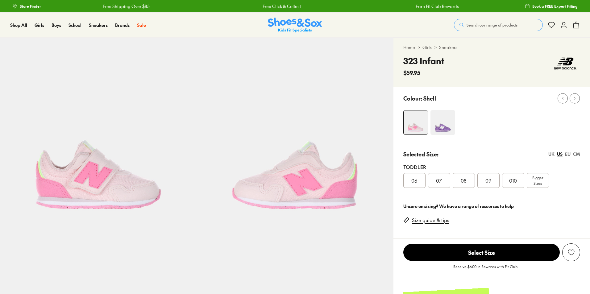 The width and height of the screenshot is (590, 294). Describe the element at coordinates (429, 98) in the screenshot. I see `p: Shell` at that location.